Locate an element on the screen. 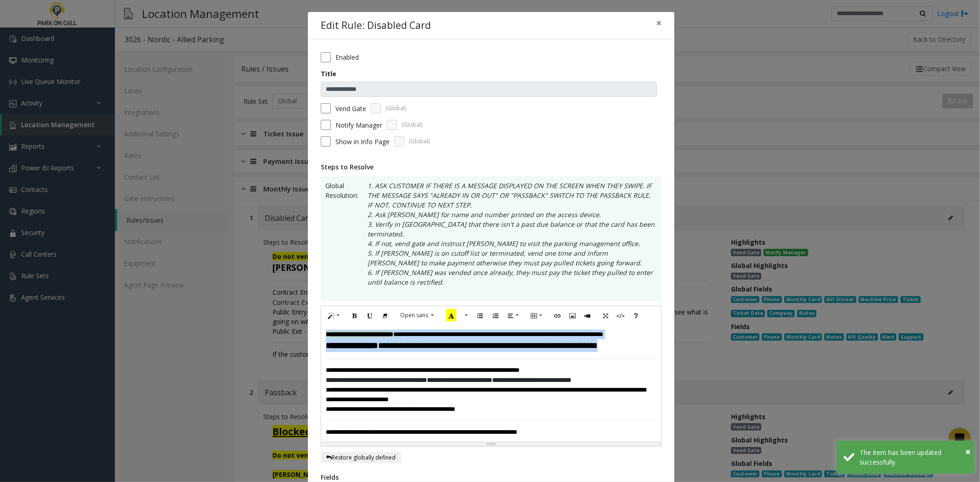  label: Notify Manager is located at coordinates (359, 125).